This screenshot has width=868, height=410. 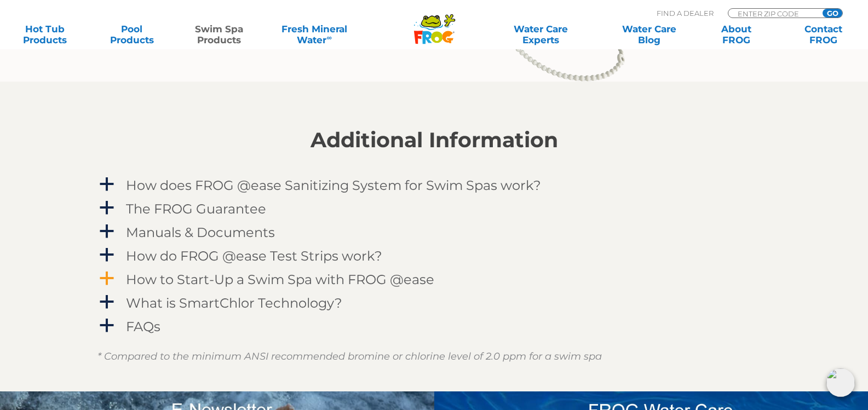 What do you see at coordinates (685, 13) in the screenshot?
I see `p: Find A Dealer` at bounding box center [685, 13].